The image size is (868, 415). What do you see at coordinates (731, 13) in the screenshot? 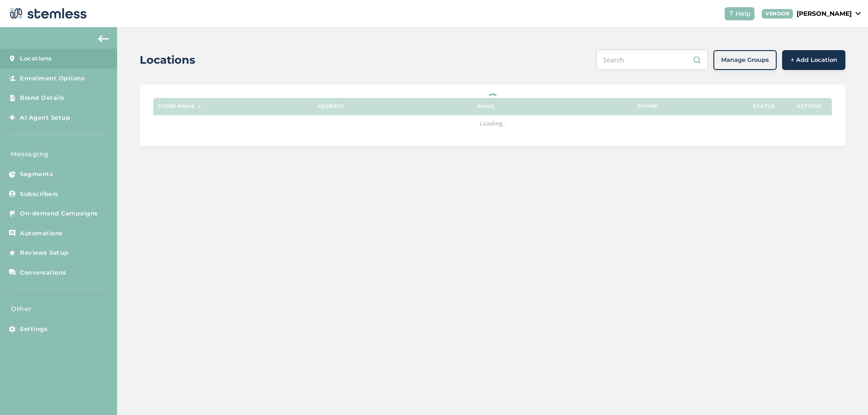
I see `img: icon-help-white-03924b79.svg` at bounding box center [731, 13].